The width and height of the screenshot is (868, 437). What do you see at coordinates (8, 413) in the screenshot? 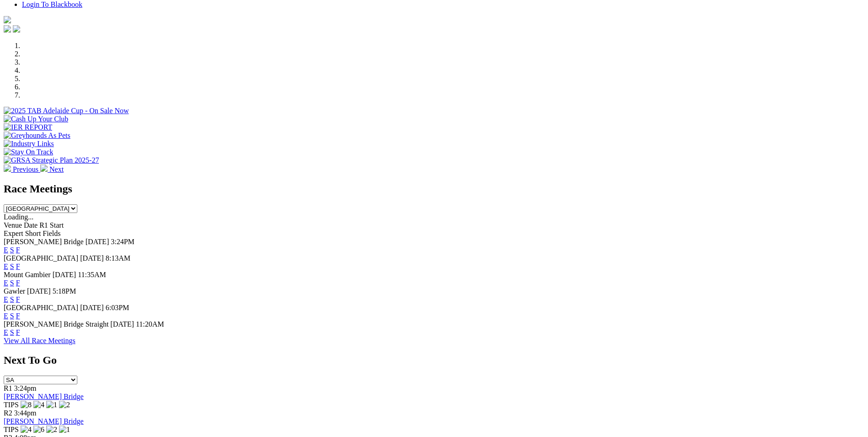
I see `span: R2` at bounding box center [8, 413].